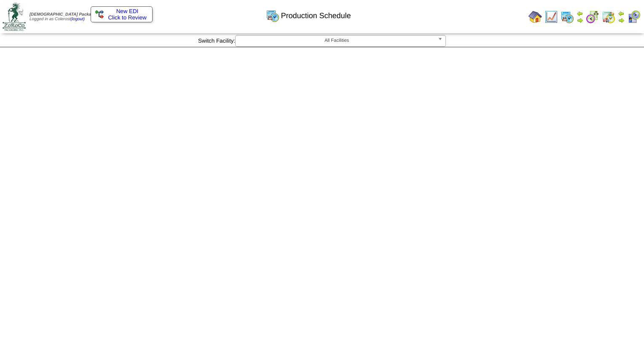  Describe the element at coordinates (122, 14) in the screenshot. I see `a: New EDI Click to Review` at that location.